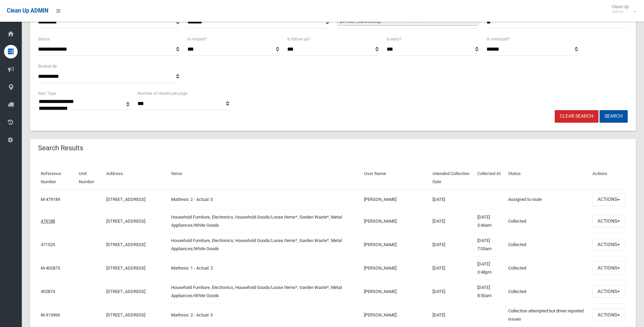 Image resolution: width=644 pixels, height=327 pixels. What do you see at coordinates (620, 11) in the screenshot?
I see `small: Admin` at bounding box center [620, 11].